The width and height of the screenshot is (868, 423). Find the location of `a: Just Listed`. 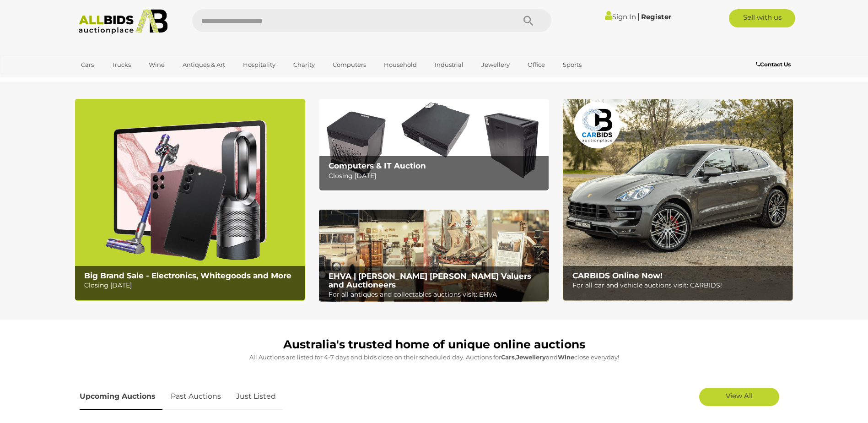

a: Just Listed is located at coordinates (256, 397).